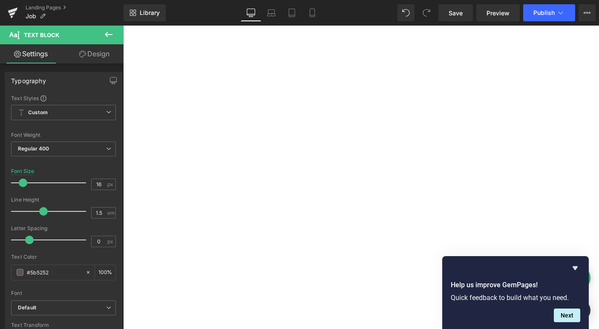 The image size is (599, 329). What do you see at coordinates (29, 78) in the screenshot?
I see `div: Typography` at bounding box center [29, 78].